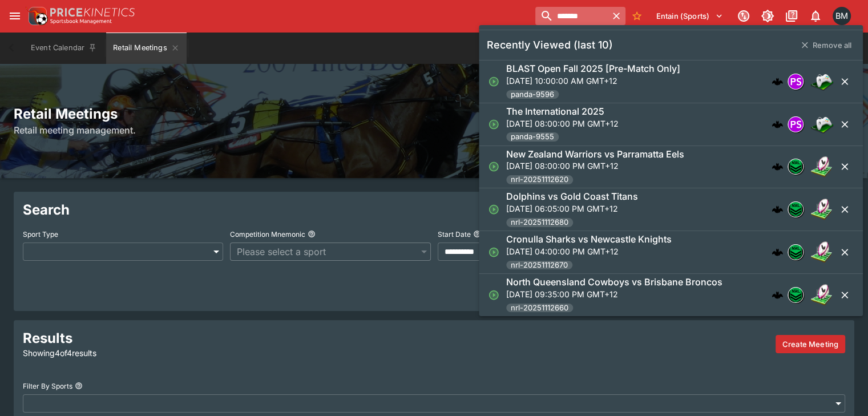 Image resolution: width=868 pixels, height=416 pixels. What do you see at coordinates (434, 113) in the screenshot?
I see `h2: Retail Meetings` at bounding box center [434, 113].